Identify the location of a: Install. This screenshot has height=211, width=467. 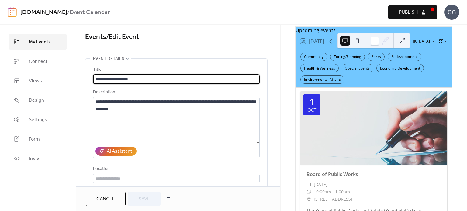
(38, 159).